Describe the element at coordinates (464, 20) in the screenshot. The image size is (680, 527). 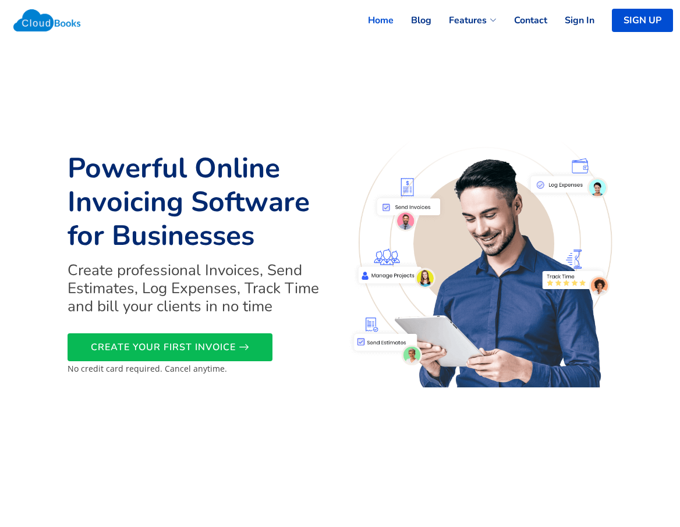
I see `a: Features` at that location.